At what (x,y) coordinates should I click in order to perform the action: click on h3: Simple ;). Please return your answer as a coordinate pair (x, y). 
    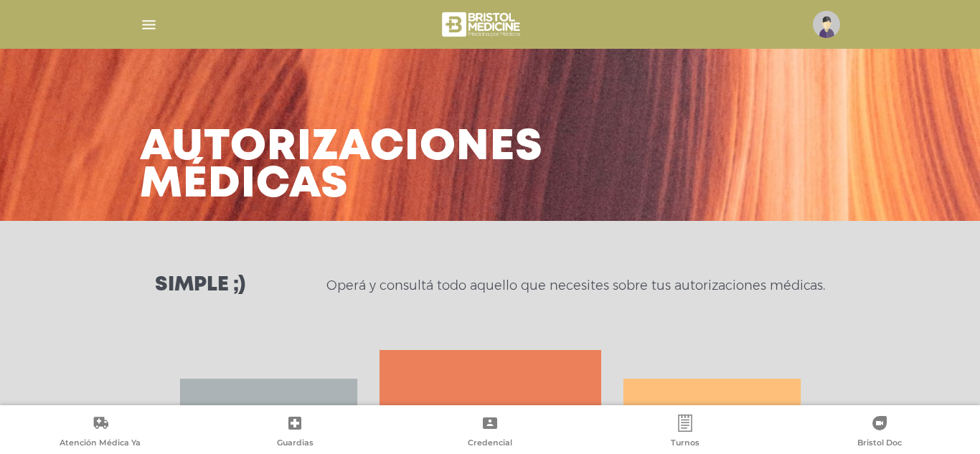
    Looking at the image, I should click on (200, 285).